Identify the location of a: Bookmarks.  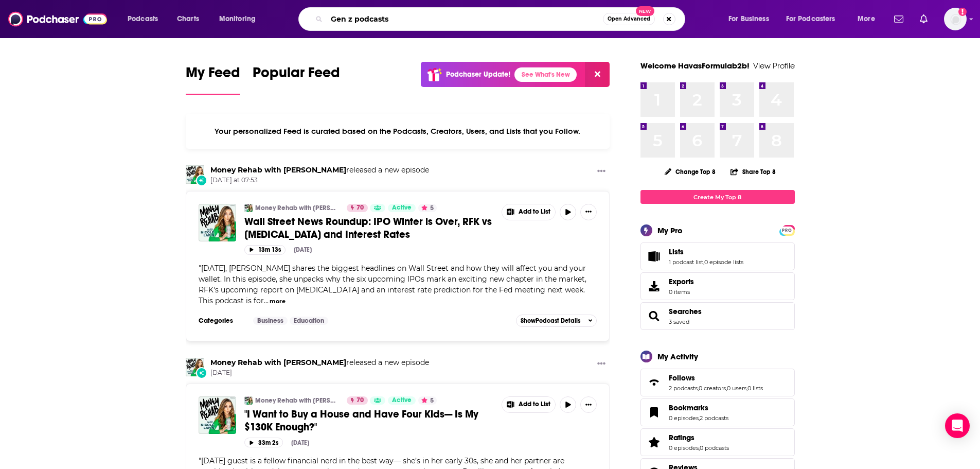
(699, 408).